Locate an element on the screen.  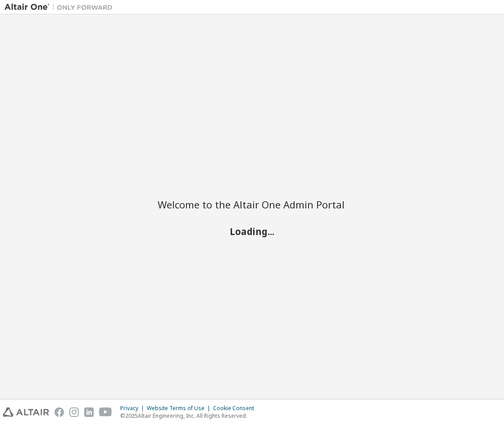
img: youtube.svg is located at coordinates (106, 412).